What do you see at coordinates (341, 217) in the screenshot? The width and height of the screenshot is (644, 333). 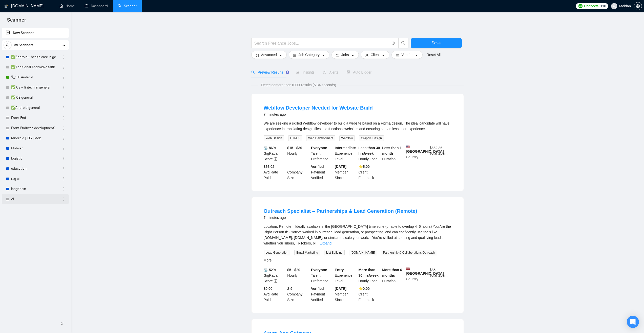 I see `div: 7 minutes ago` at bounding box center [341, 217].